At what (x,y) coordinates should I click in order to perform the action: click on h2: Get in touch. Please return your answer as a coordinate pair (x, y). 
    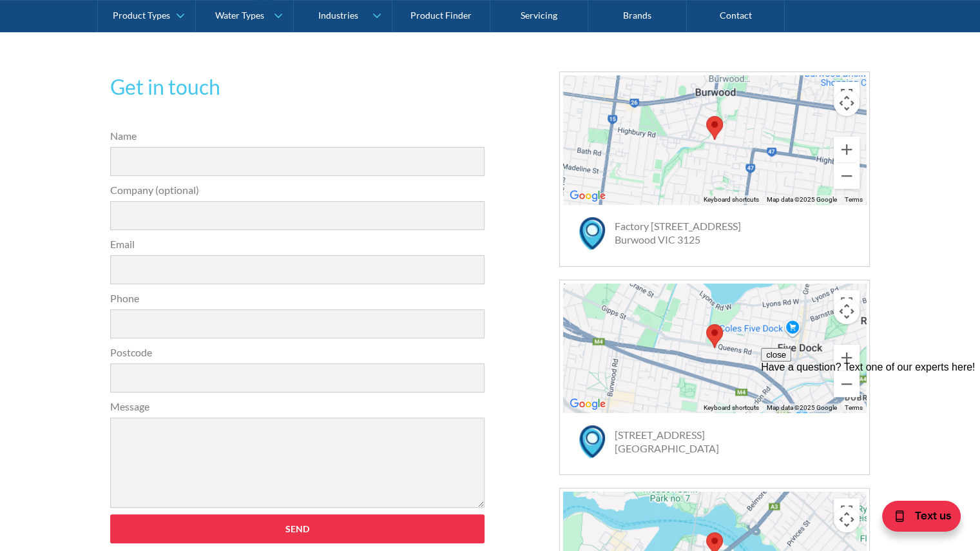
    Looking at the image, I should click on (298, 87).